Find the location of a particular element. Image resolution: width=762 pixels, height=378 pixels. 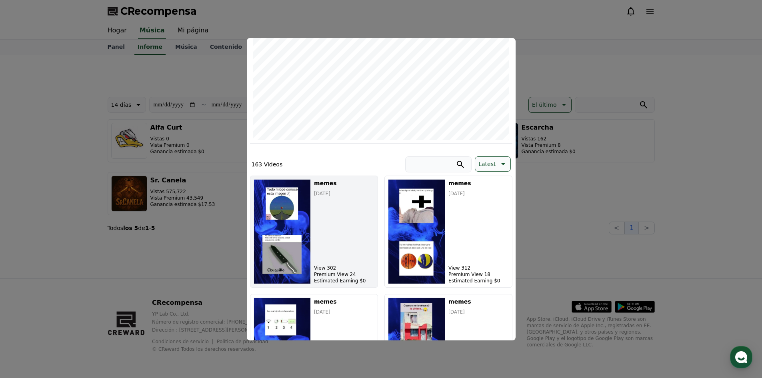

p: View 302 is located at coordinates (344, 268).